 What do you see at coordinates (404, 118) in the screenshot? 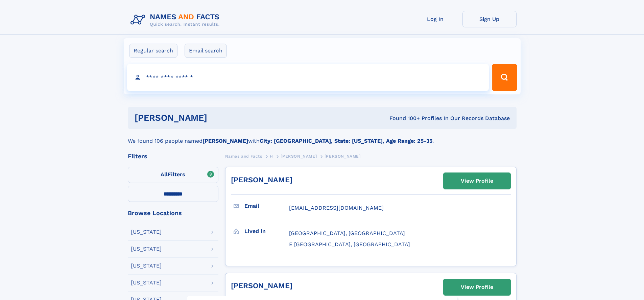
I see `div: Found 100+ Profiles In Our Records Database` at bounding box center [404, 118].